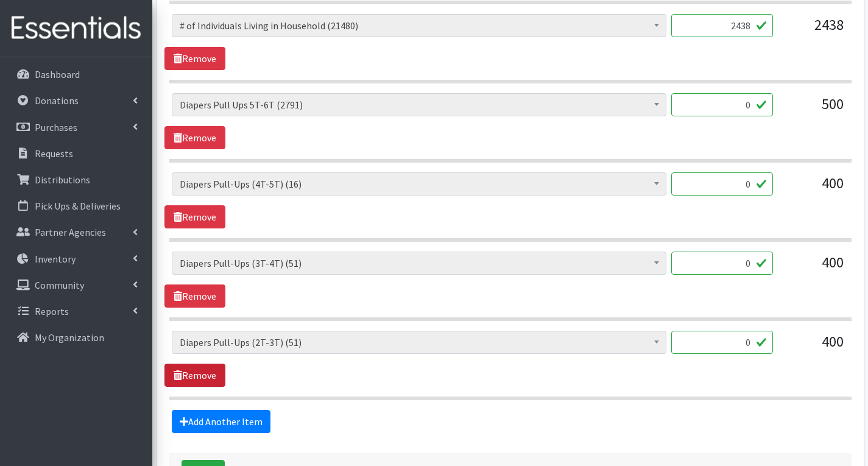 This screenshot has width=868, height=466. I want to click on a: Reports, so click(76, 311).